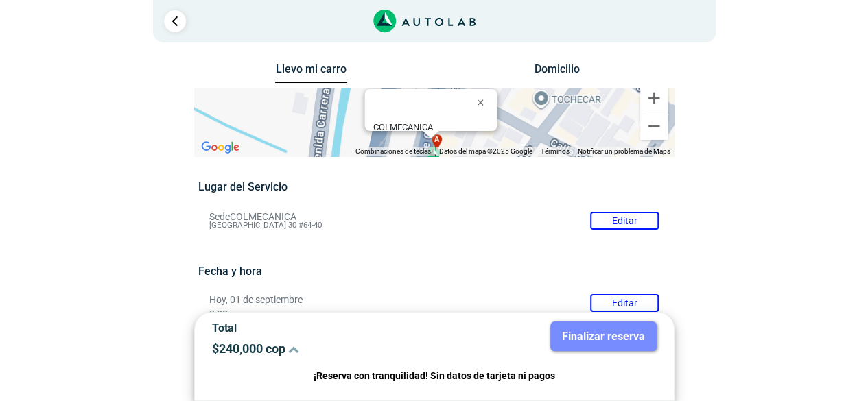 Image resolution: width=868 pixels, height=401 pixels. I want to click on button: Ampliar, so click(654, 98).